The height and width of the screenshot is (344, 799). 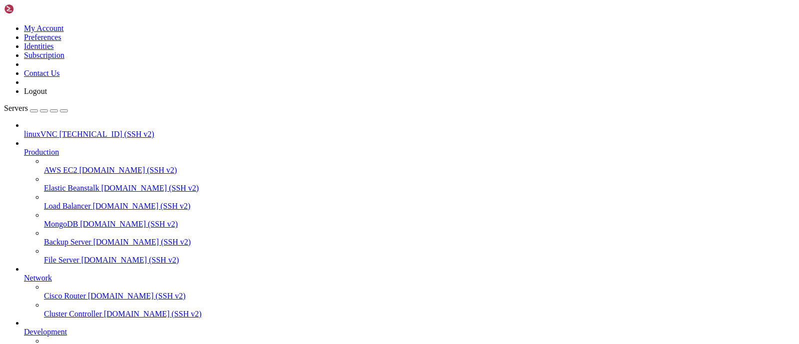 What do you see at coordinates (61, 224) in the screenshot?
I see `span: MongoDB` at bounding box center [61, 224].